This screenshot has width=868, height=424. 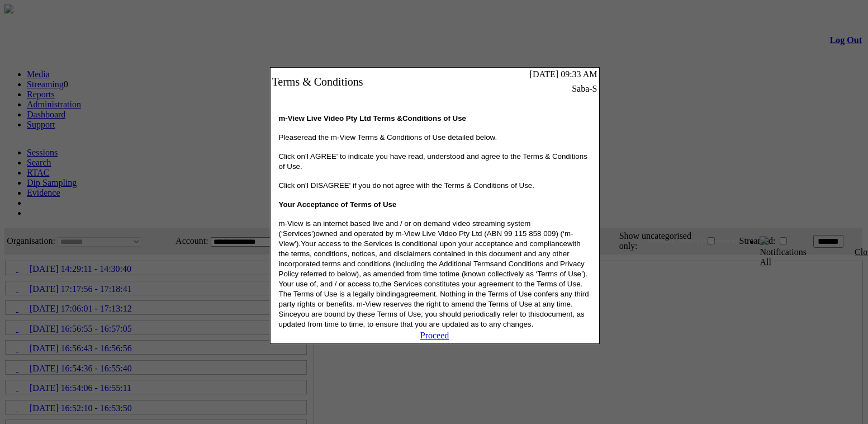 I want to click on a: Proceed, so click(x=435, y=335).